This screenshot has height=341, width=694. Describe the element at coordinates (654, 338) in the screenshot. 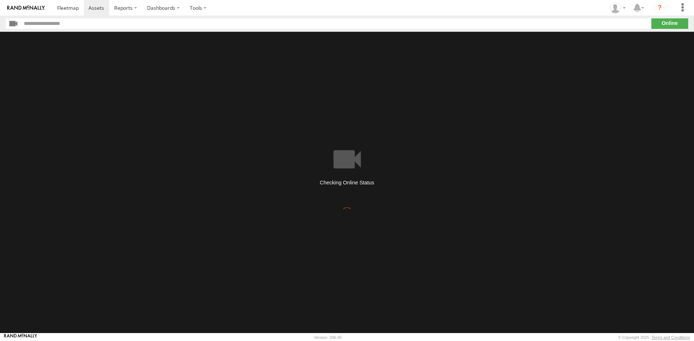

I see `div: © Copyright 2025 -` at that location.